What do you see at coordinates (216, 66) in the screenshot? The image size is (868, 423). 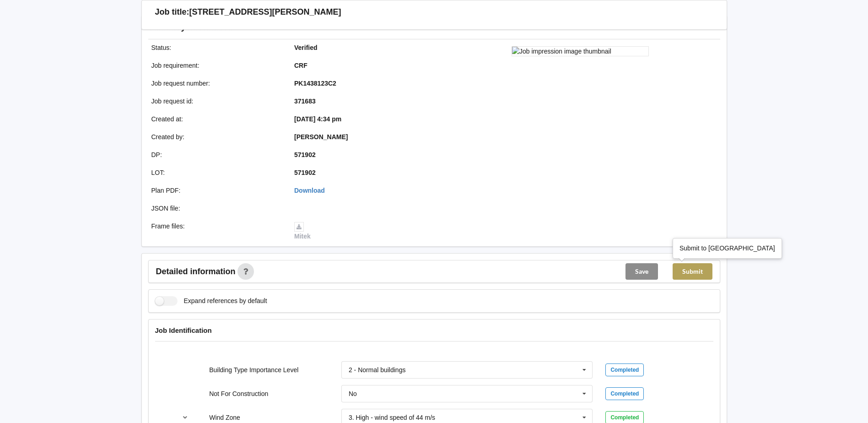 I see `div: Job requirement :` at bounding box center [216, 66].